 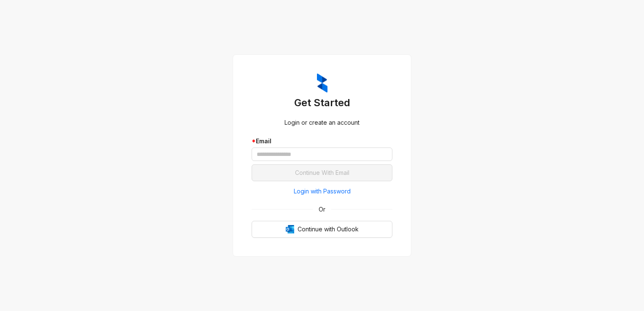 What do you see at coordinates (322, 103) in the screenshot?
I see `h3: Get Started` at bounding box center [322, 103].